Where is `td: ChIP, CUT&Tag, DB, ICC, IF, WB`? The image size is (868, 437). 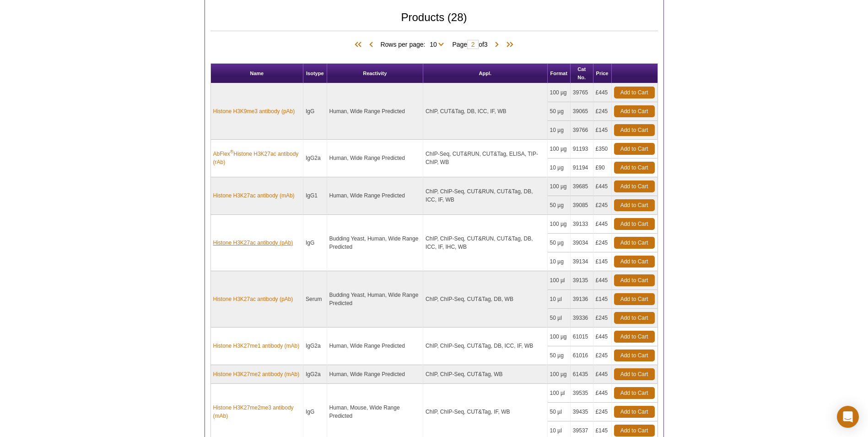
td: ChIP, CUT&Tag, DB, ICC, IF, WB is located at coordinates (485, 111).